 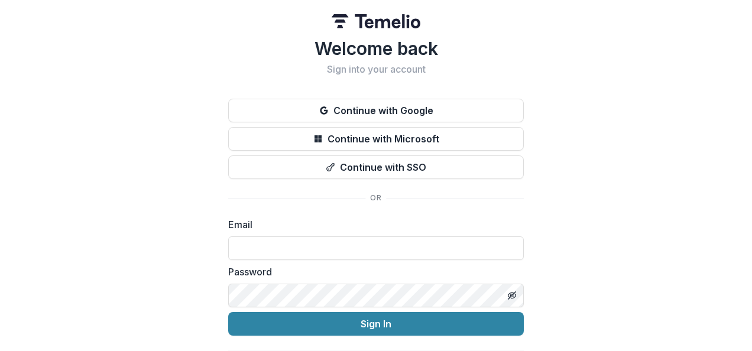 What do you see at coordinates (376, 48) in the screenshot?
I see `h1: Welcome back` at bounding box center [376, 48].